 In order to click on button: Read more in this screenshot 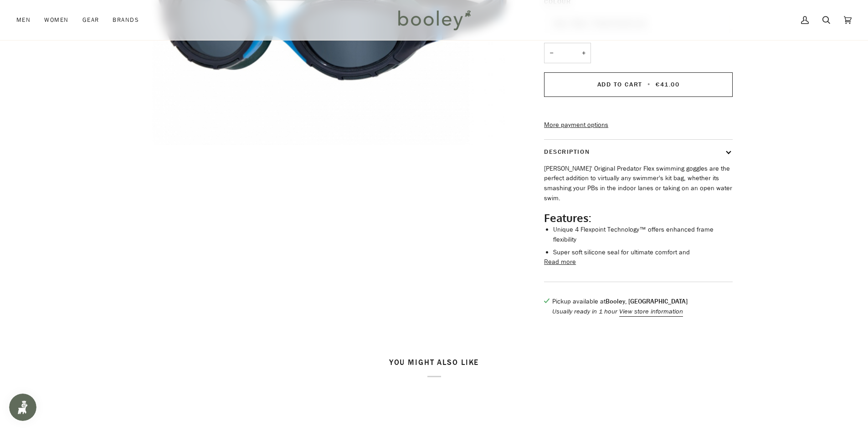, I will do `click(559, 263)`.